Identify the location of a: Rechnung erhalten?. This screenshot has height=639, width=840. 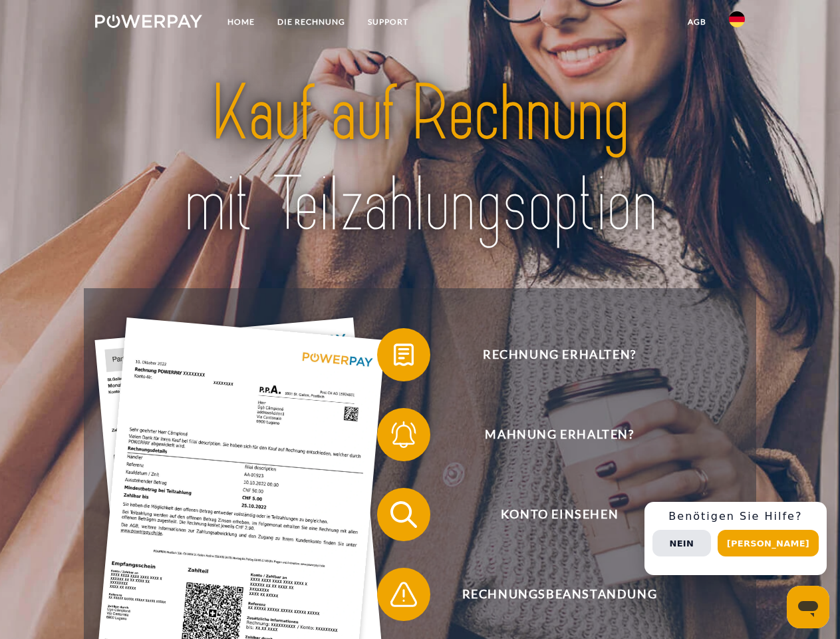
(550, 354).